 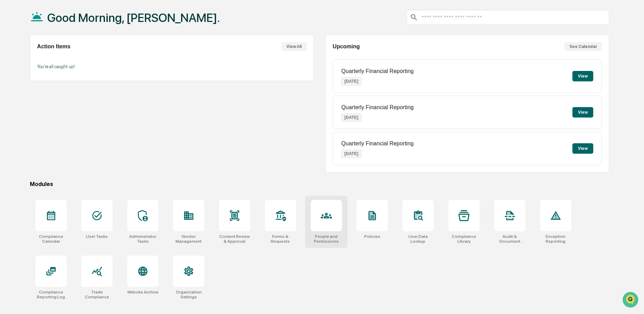 What do you see at coordinates (583, 47) in the screenshot?
I see `a: See Calendar` at bounding box center [583, 47].